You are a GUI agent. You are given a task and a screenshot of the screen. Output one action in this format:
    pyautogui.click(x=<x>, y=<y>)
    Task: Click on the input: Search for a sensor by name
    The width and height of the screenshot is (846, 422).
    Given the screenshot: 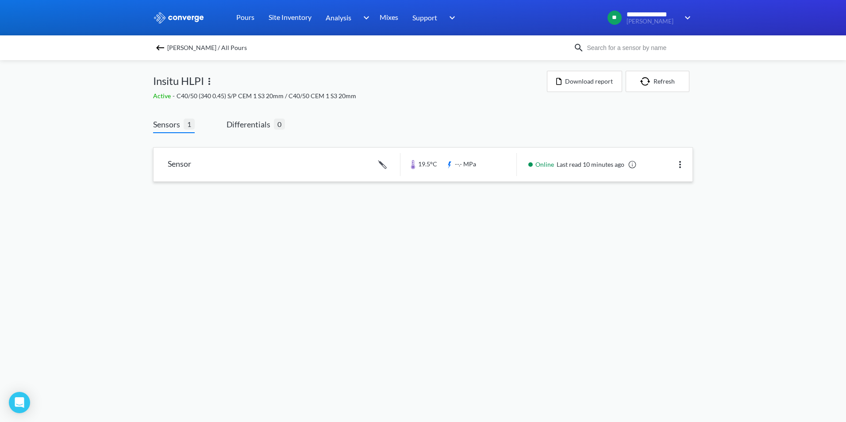 What is the action you would take?
    pyautogui.click(x=637, y=48)
    